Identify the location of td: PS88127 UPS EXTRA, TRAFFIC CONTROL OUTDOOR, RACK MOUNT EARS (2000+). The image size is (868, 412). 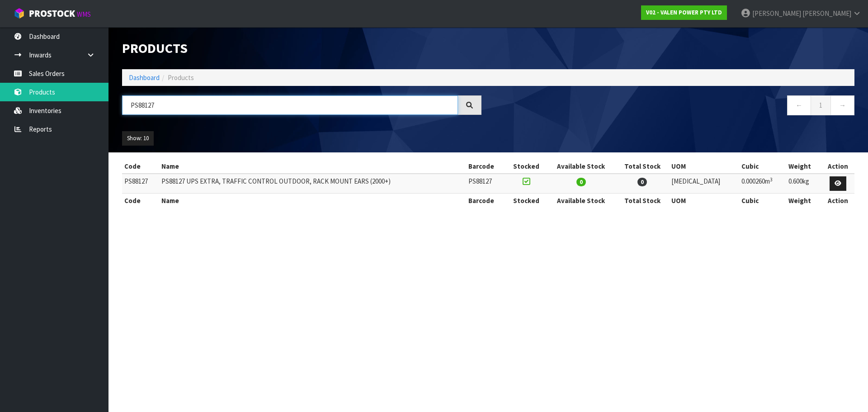
(313, 183).